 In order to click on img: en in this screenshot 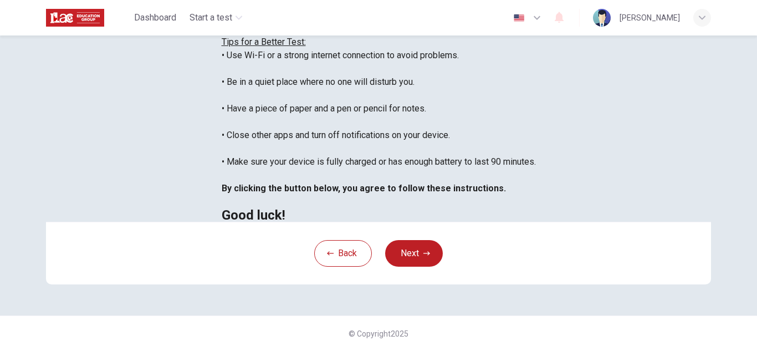, I will do `click(518, 18)`.